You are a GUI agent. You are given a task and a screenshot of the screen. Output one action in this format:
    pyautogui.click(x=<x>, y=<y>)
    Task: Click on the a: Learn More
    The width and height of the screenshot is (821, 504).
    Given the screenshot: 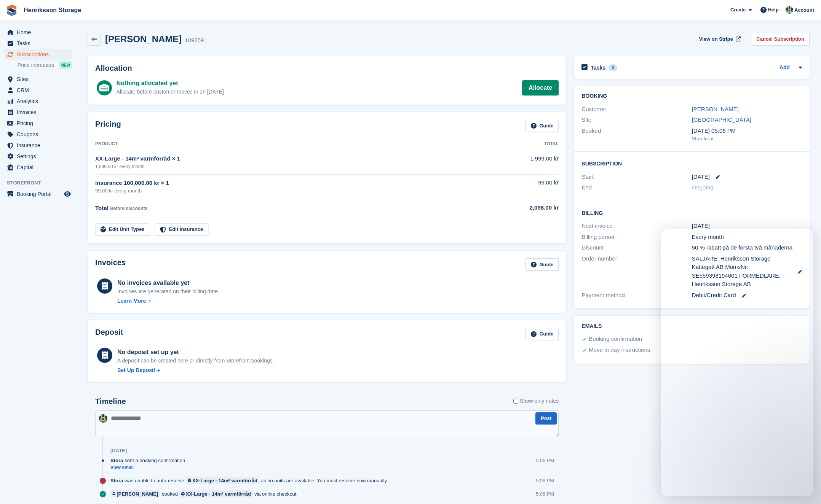 What is the action you would take?
    pyautogui.click(x=168, y=301)
    